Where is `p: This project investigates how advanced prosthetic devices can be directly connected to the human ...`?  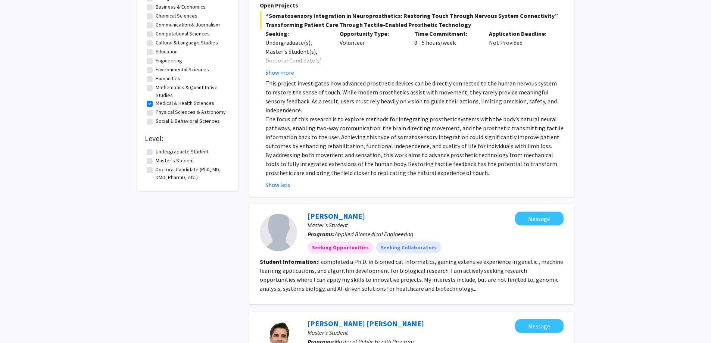 p: This project investigates how advanced prosthetic devices can be directly connected to the human ... is located at coordinates (414, 97).